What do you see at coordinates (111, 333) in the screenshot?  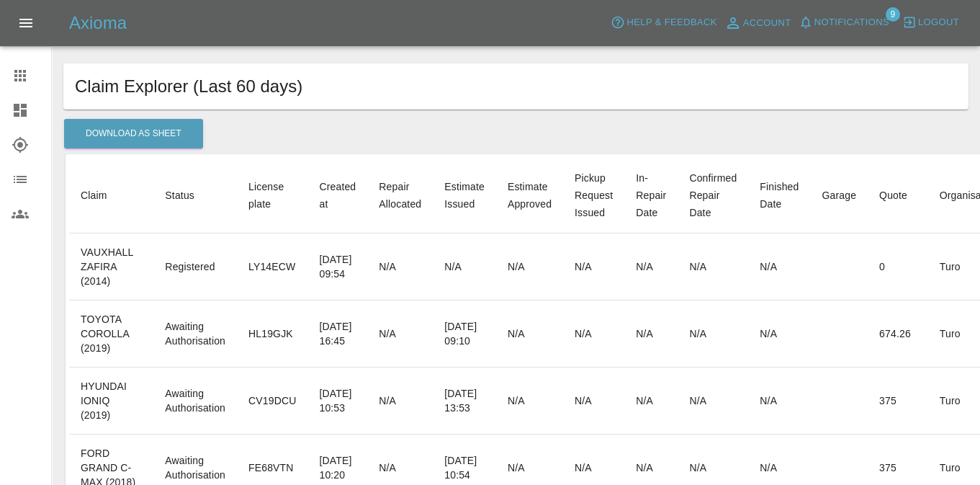 I see `td: TOYOTA COROLLA (2019)` at bounding box center [111, 333].